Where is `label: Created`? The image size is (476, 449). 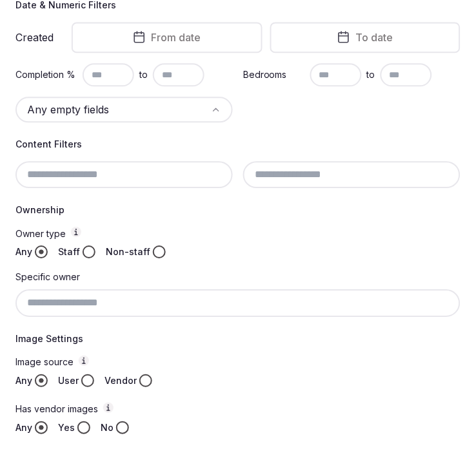
label: Created is located at coordinates (34, 37).